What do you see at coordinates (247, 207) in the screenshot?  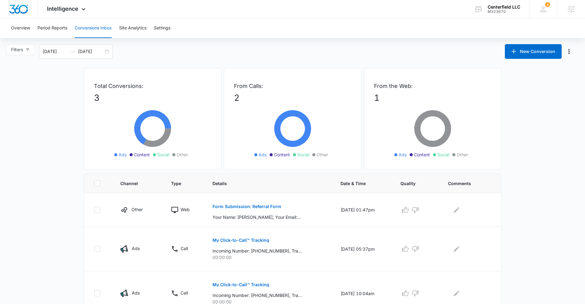 I see `p: Form Submission: Referral Form` at bounding box center [247, 207].